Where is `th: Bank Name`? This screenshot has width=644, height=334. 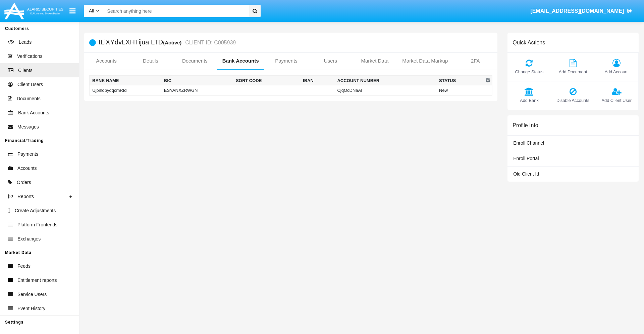
th: Bank Name is located at coordinates (126, 81).